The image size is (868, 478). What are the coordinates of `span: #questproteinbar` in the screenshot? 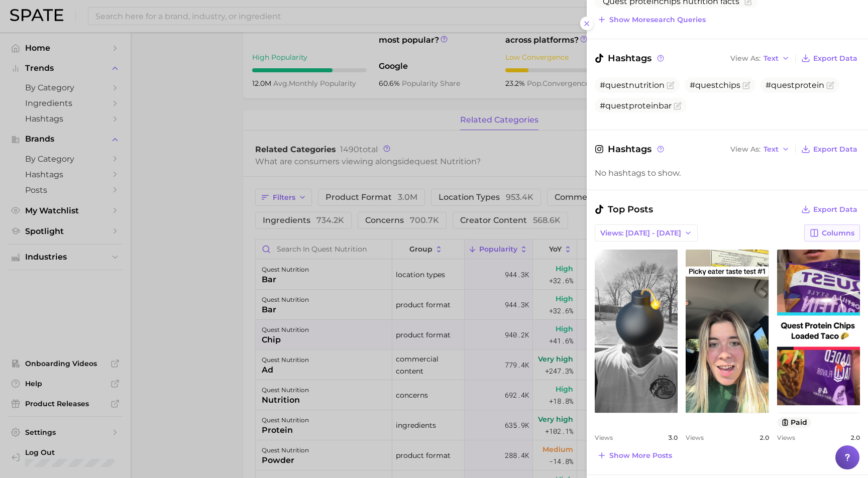 It's located at (636, 106).